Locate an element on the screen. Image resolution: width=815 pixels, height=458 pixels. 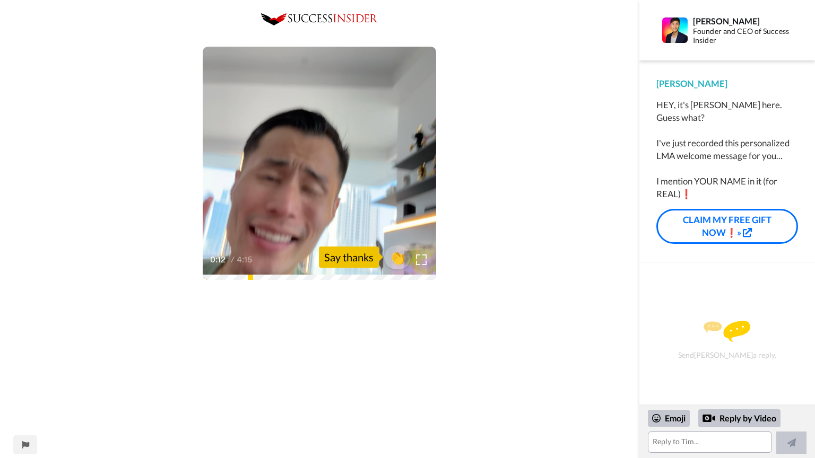
span: 4:15 is located at coordinates (246, 260).